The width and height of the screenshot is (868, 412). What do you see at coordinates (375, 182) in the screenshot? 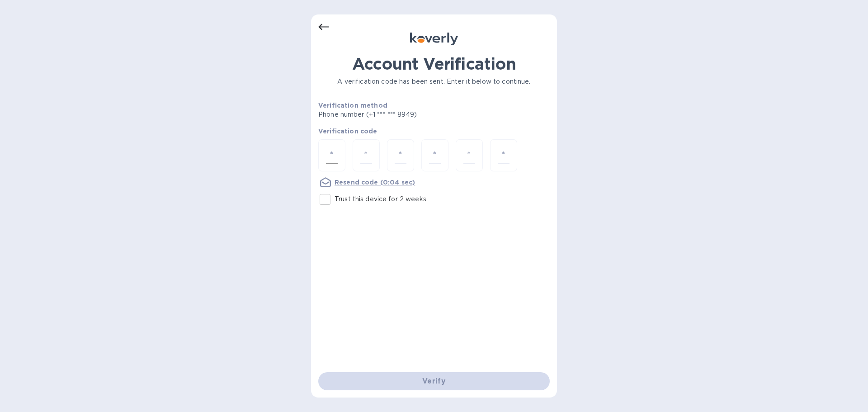
I see `u: Resend code (0:04 sec)` at bounding box center [375, 182].